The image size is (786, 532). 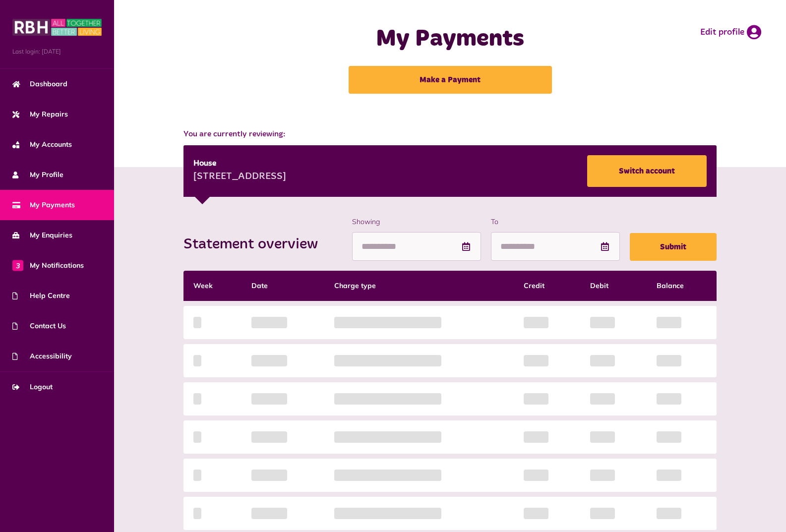 I want to click on a: Switch account, so click(x=646, y=171).